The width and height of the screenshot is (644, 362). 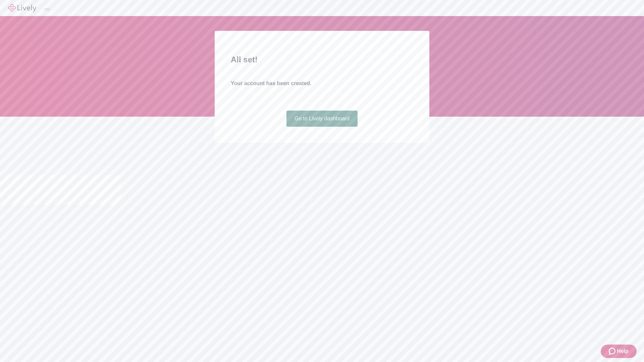 I want to click on span: Help, so click(x=622, y=351).